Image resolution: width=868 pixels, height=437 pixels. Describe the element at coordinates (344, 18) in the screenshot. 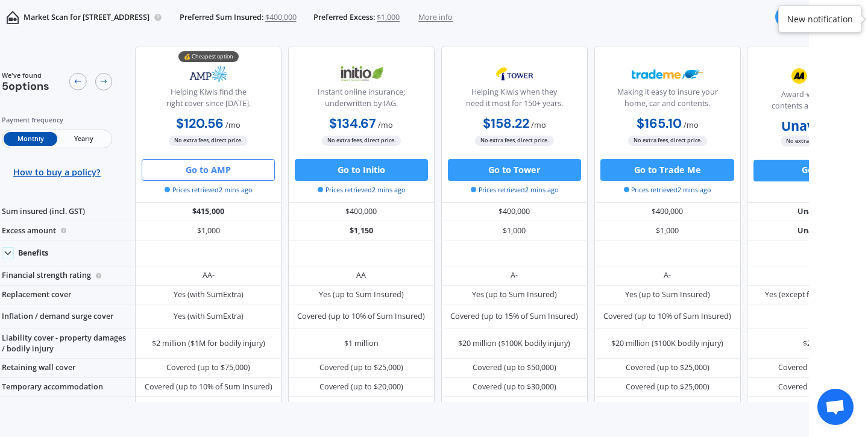

I see `span: Preferred Excess:` at that location.